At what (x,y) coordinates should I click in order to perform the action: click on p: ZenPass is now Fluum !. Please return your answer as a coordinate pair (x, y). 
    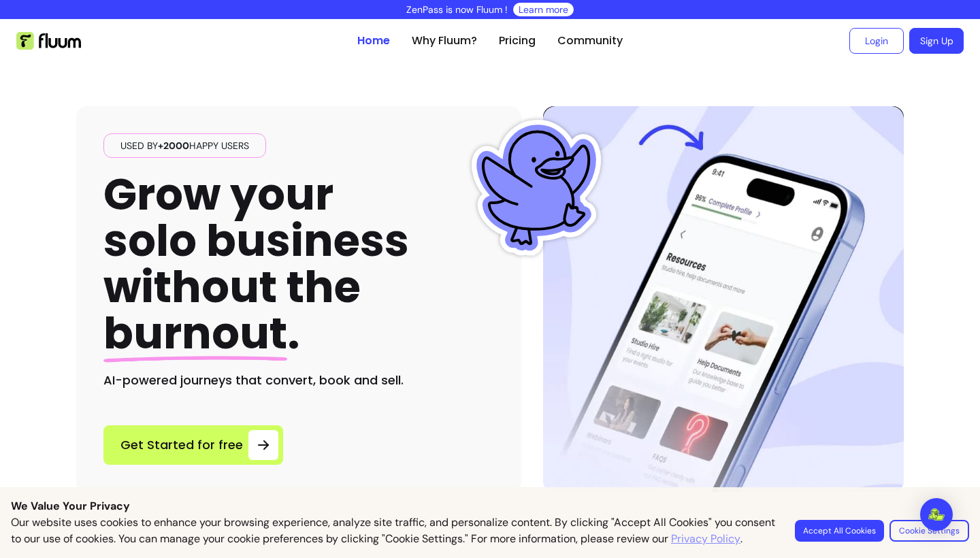
    Looking at the image, I should click on (457, 10).